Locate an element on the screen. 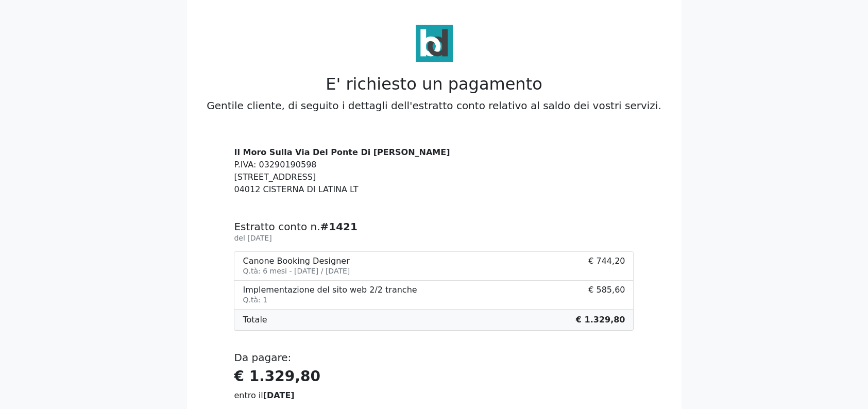 This screenshot has height=409, width=868. div: Implementazione del sito web 2/2 tranche is located at coordinates (329, 290).